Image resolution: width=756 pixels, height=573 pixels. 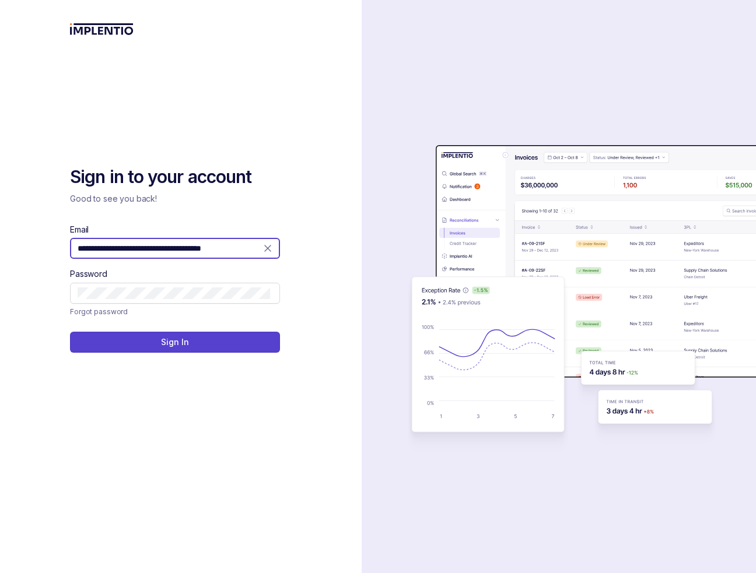 I want to click on label: Password, so click(x=89, y=274).